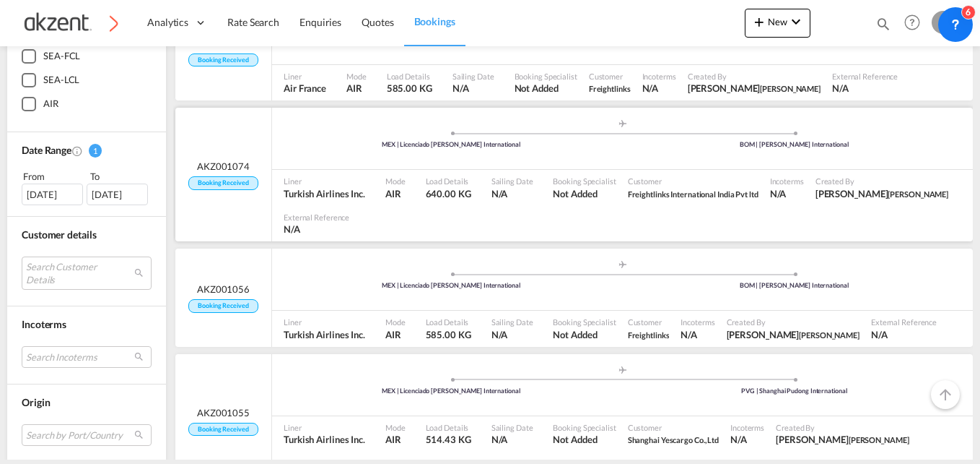  What do you see at coordinates (673, 439) in the screenshot?
I see `span: Shanghai Yescargo Co., Ltd` at bounding box center [673, 439].